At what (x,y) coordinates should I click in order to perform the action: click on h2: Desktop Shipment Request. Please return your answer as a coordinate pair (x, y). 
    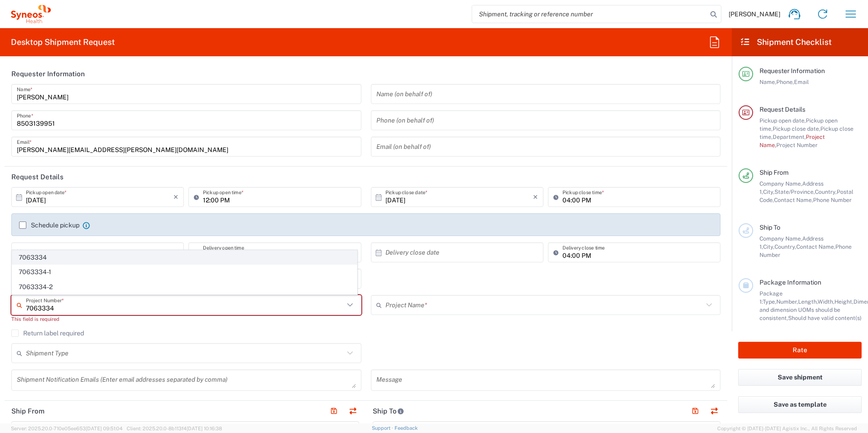
    Looking at the image, I should click on (63, 42).